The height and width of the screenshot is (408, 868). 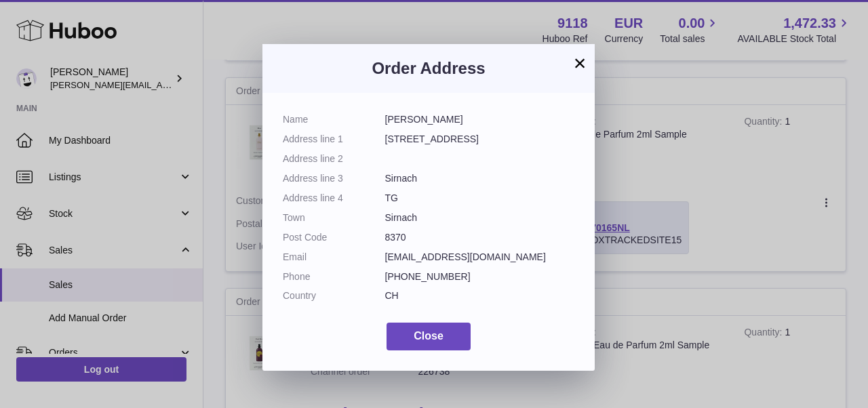 I want to click on button: Close, so click(x=429, y=336).